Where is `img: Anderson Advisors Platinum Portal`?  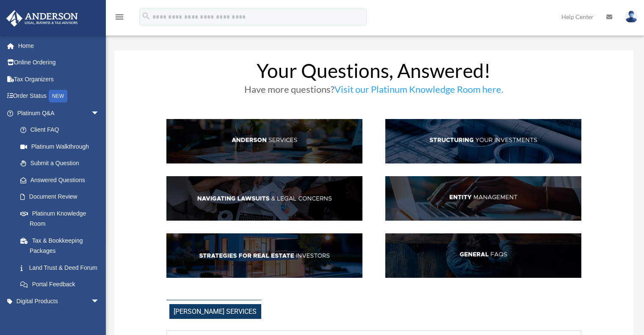 img: Anderson Advisors Platinum Portal is located at coordinates (42, 18).